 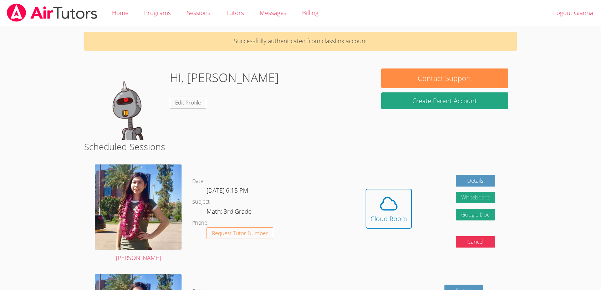 I want to click on button: Request Tutor Number, so click(x=240, y=233).